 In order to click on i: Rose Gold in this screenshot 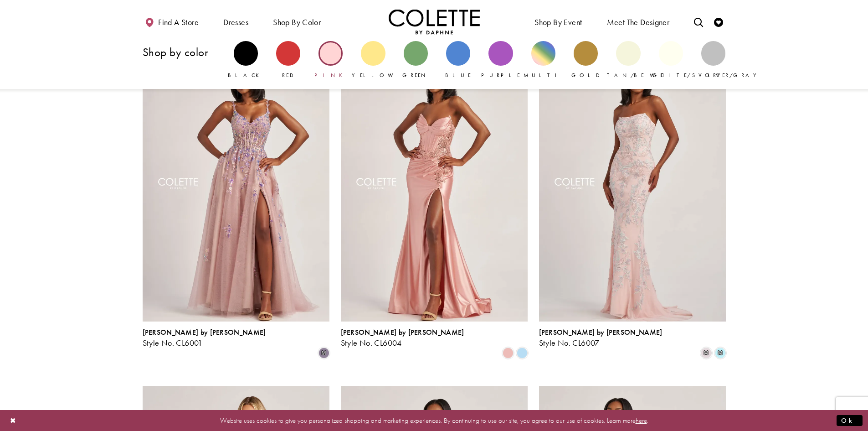, I will do `click(508, 353)`.